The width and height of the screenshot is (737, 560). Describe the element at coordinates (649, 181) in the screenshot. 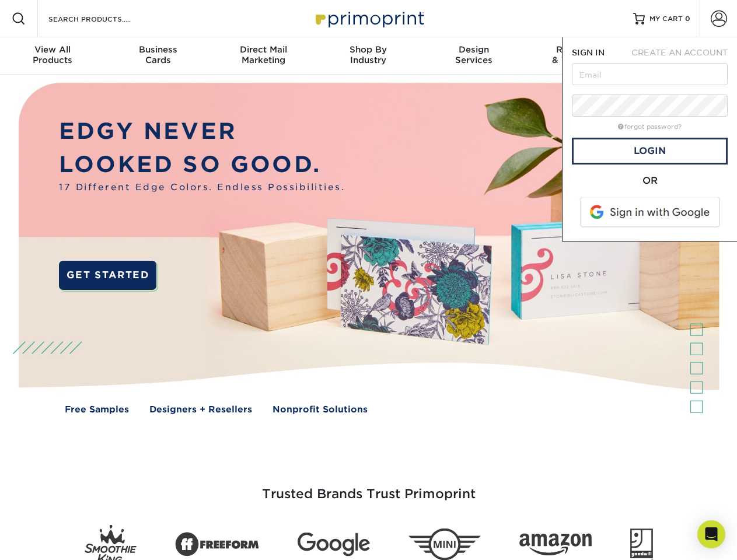

I see `div: OR` at that location.